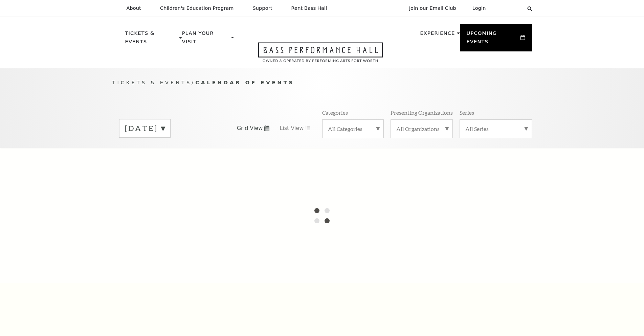  I want to click on p: Support, so click(262, 8).